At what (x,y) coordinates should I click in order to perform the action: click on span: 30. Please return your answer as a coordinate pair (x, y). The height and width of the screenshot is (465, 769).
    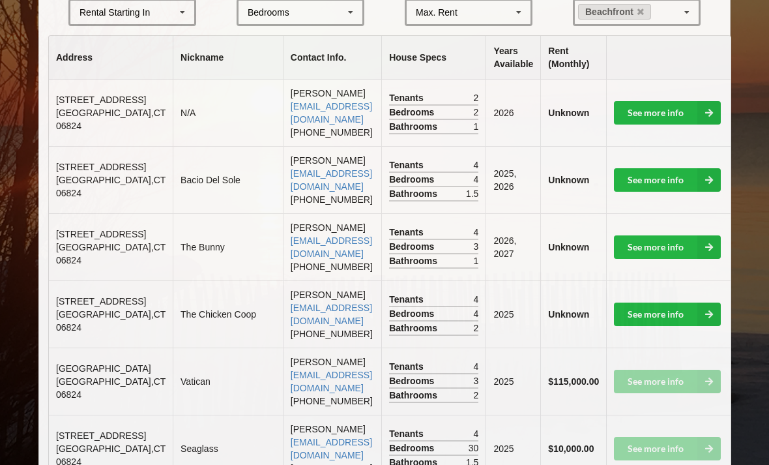
    Looking at the image, I should click on (474, 448).